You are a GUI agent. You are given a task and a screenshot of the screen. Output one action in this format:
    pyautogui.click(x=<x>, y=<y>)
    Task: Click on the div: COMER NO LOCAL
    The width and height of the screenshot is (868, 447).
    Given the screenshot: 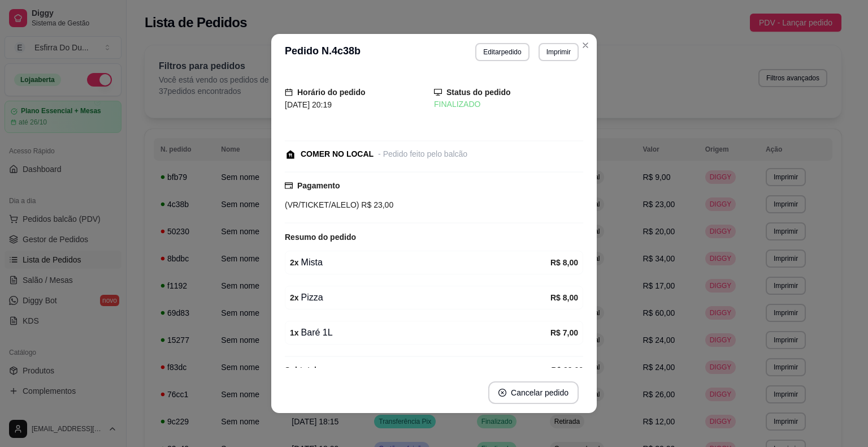 What is the action you would take?
    pyautogui.click(x=337, y=154)
    